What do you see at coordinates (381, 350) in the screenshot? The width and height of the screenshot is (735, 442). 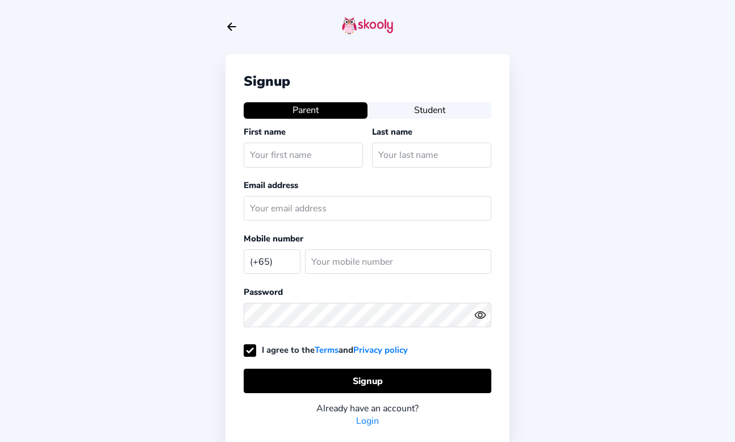 I see `a: Privacy policy` at bounding box center [381, 350].